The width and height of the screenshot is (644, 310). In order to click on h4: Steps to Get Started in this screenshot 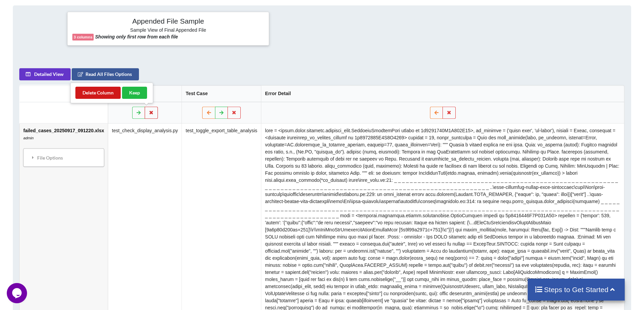, I will do `click(575, 289)`.